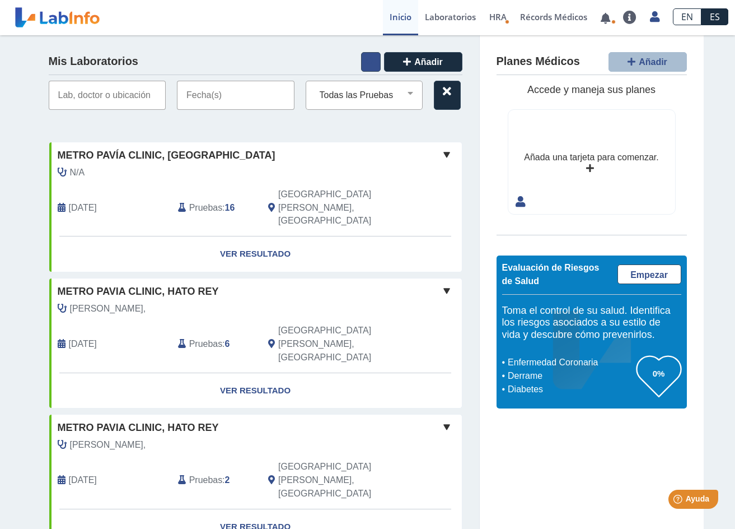  I want to click on li: Diabetes, so click(571, 389).